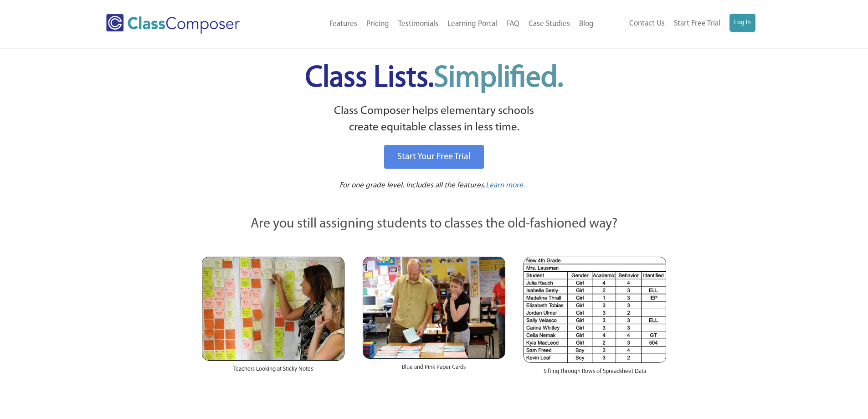 The height and width of the screenshot is (419, 868). I want to click on a: Contact Us, so click(647, 24).